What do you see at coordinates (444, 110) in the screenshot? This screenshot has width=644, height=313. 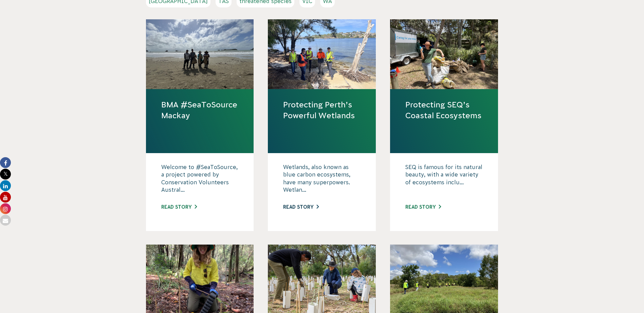 I see `a: Protecting SEQ’s Coastal Ecosystems` at bounding box center [444, 110].